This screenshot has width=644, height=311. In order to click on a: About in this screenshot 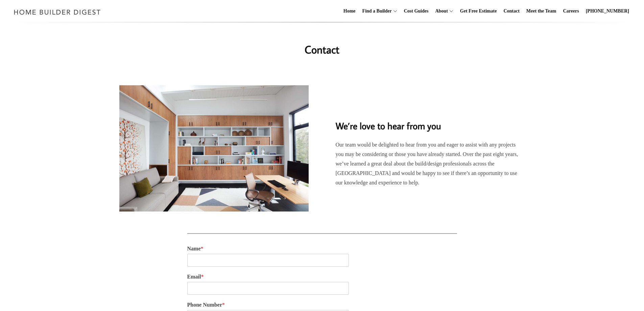, I will do `click(441, 11)`.